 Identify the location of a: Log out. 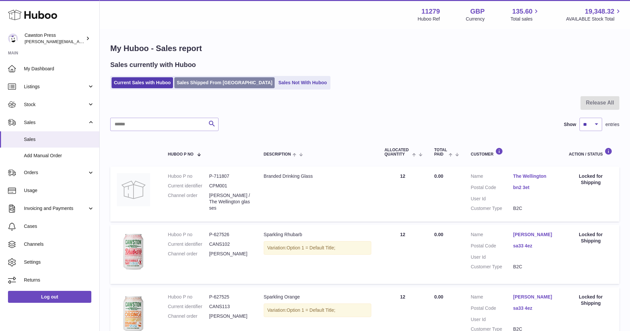
(49, 297).